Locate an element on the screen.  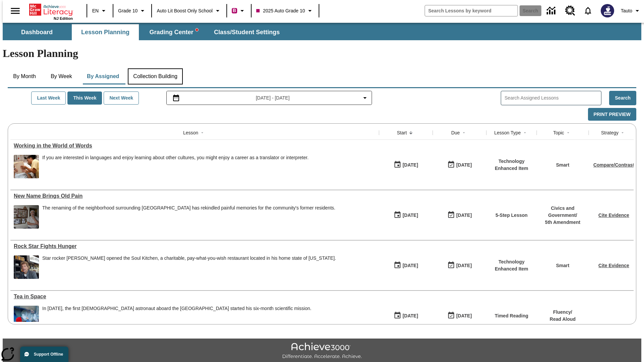
button: Open side menu is located at coordinates (15, 11).